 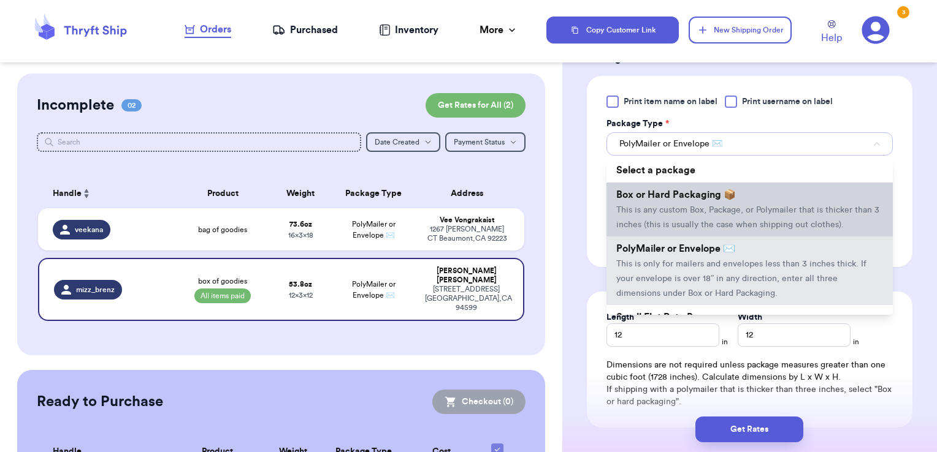 I want to click on th: Product, so click(x=223, y=194).